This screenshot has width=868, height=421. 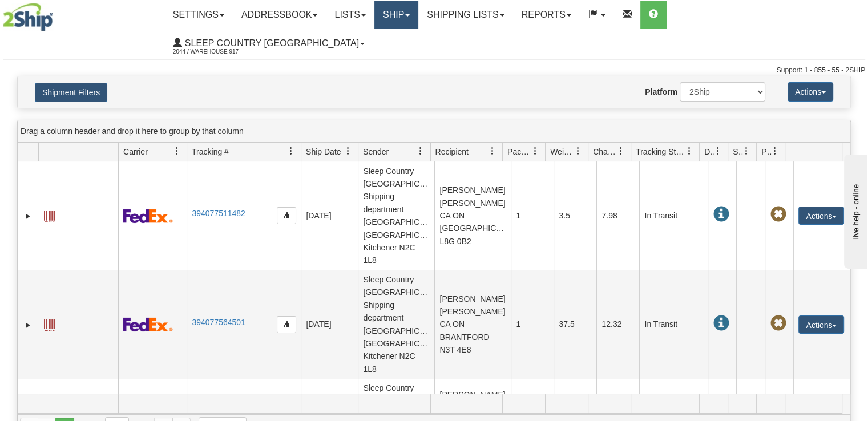 What do you see at coordinates (198, 15) in the screenshot?
I see `a: Settings` at bounding box center [198, 15].